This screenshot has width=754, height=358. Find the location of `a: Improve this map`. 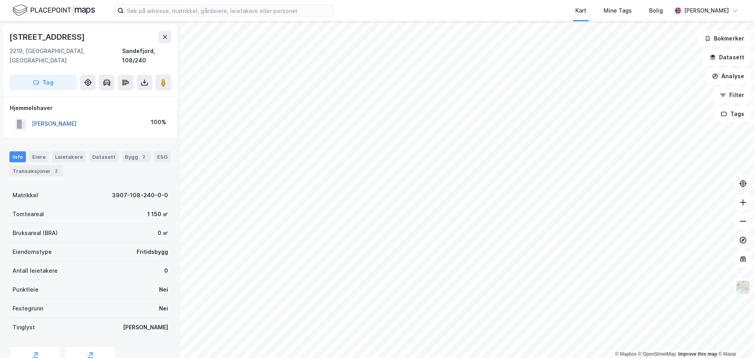

a: Improve this map is located at coordinates (697, 354).